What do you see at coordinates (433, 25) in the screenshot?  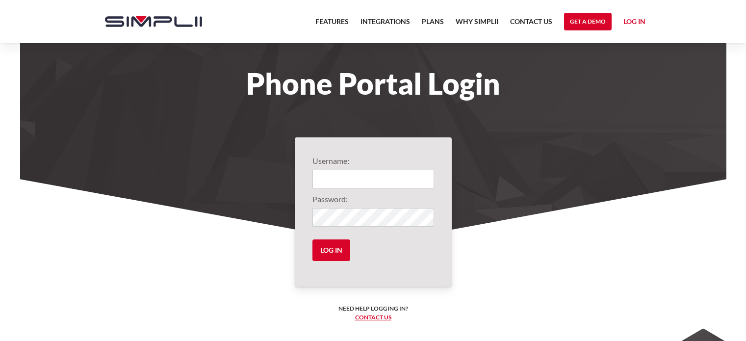 I see `a: Plans` at bounding box center [433, 25].